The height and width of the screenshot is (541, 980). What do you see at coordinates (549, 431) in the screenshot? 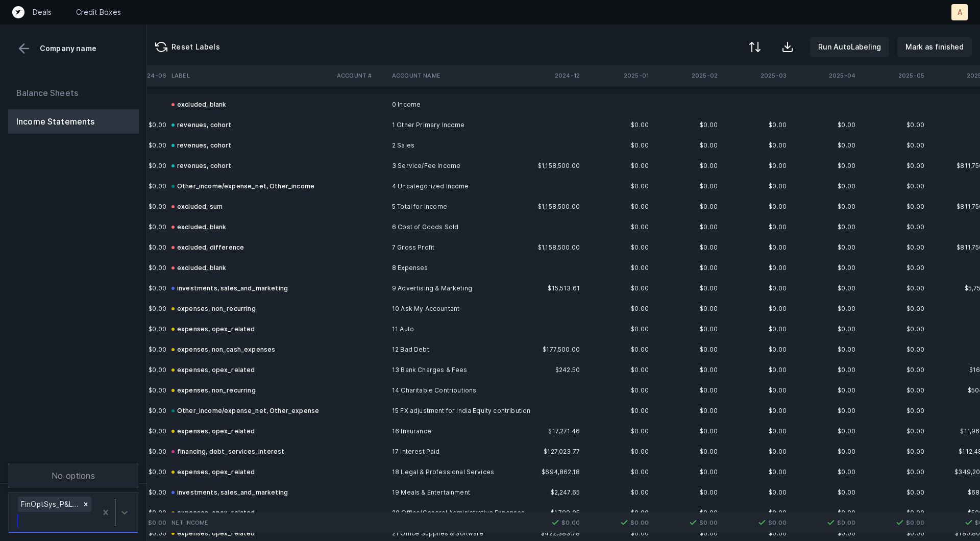
I see `td: $17,271.46` at bounding box center [549, 431].